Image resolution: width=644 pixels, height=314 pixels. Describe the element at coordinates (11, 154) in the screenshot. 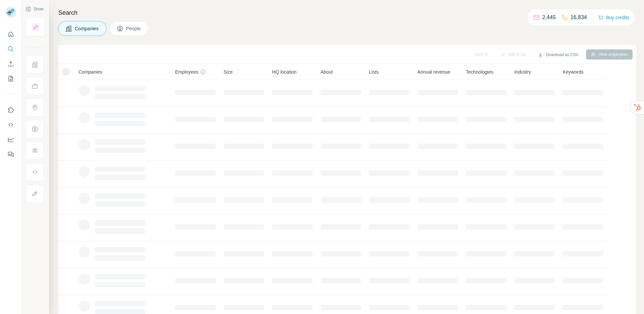

I see `button: Feedback` at that location.